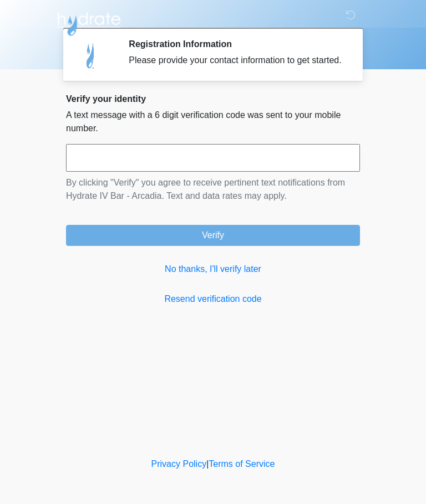  What do you see at coordinates (213, 190) in the screenshot?
I see `p: By clicking "Verify" you agree to receive pertinent text notifications from Hydrate IV Bar - Arca...` at bounding box center [213, 190].